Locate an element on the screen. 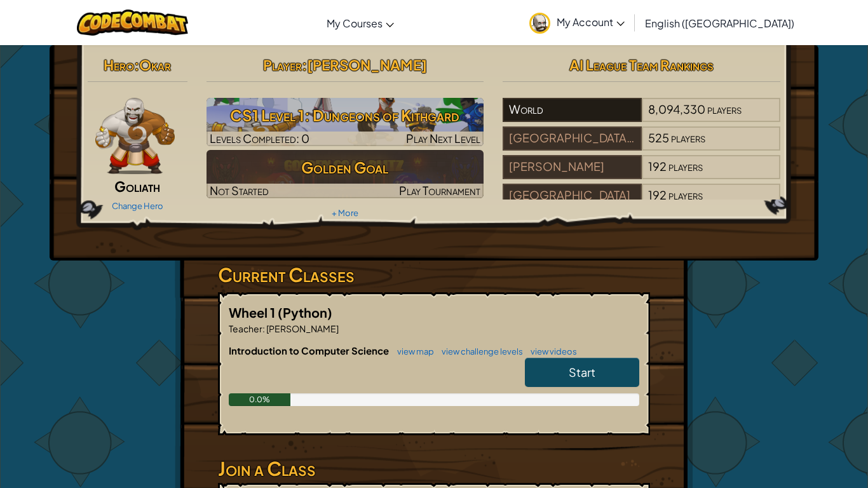 This screenshot has width=868, height=488. img: avatar is located at coordinates (540, 23).